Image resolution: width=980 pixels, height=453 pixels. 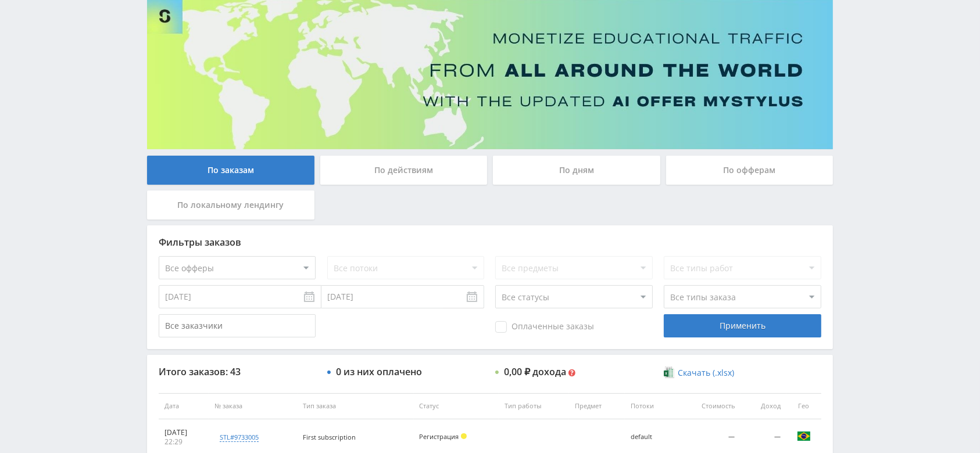 What do you see at coordinates (708, 406) in the screenshot?
I see `th: Стоимость` at bounding box center [708, 406].